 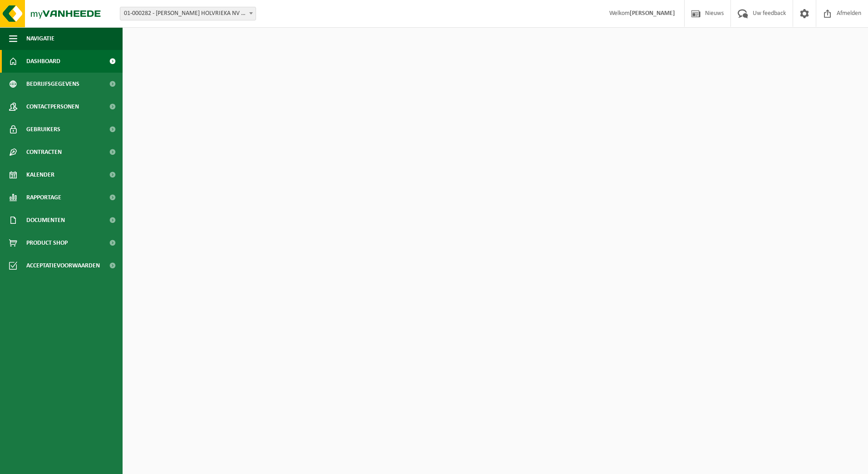 What do you see at coordinates (41, 174) in the screenshot?
I see `span: Kalender` at bounding box center [41, 174].